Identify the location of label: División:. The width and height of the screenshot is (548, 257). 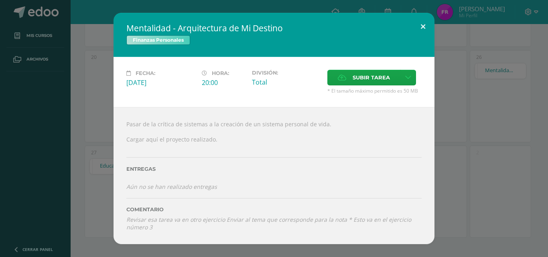
(287, 73).